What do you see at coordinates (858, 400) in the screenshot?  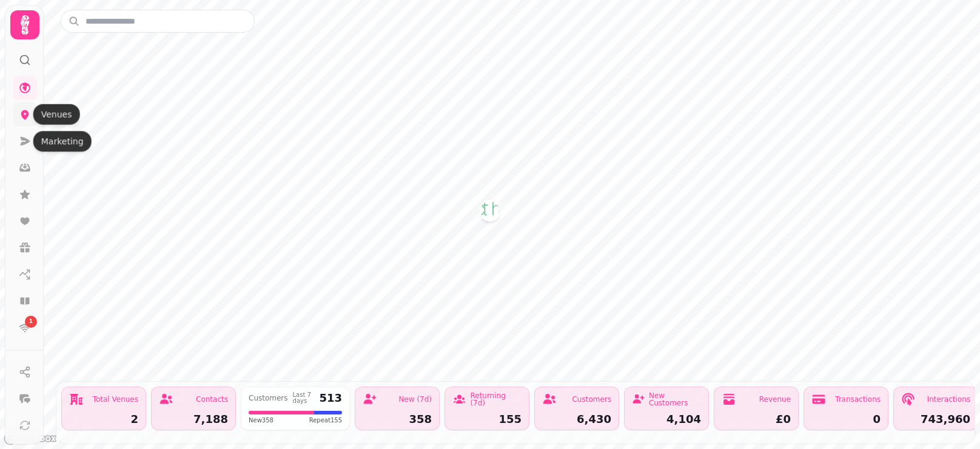 I see `div: Transactions` at bounding box center [858, 400].